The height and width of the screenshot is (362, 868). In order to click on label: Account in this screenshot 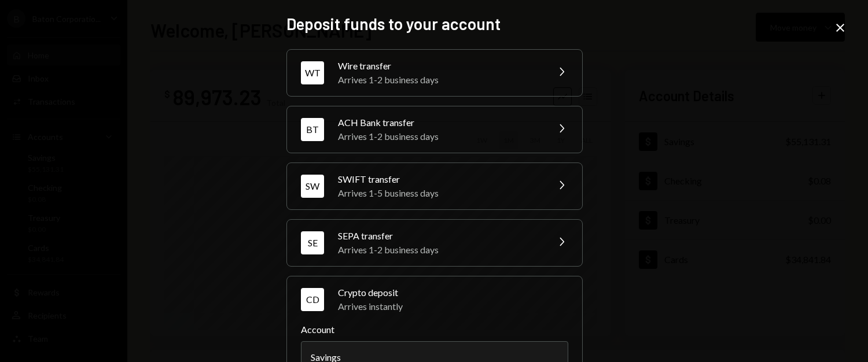, I will do `click(435, 330)`.